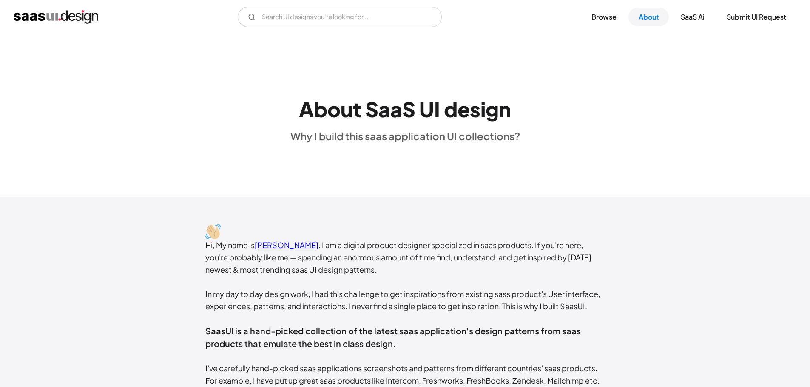 This screenshot has height=387, width=810. What do you see at coordinates (393, 337) in the screenshot?
I see `span: SaasUI is a hand-picked collection of the latest saas application's design patterns from saas pro...` at bounding box center [393, 337].